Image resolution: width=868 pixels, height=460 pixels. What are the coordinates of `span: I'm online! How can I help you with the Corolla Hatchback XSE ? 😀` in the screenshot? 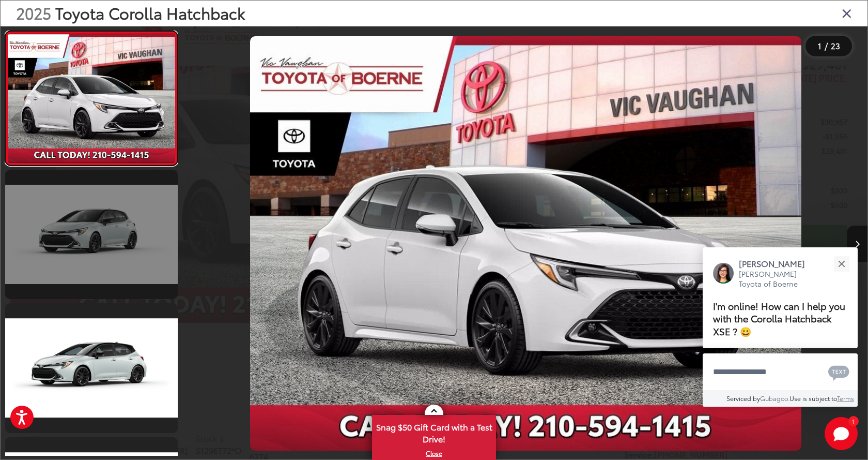 It's located at (779, 319).